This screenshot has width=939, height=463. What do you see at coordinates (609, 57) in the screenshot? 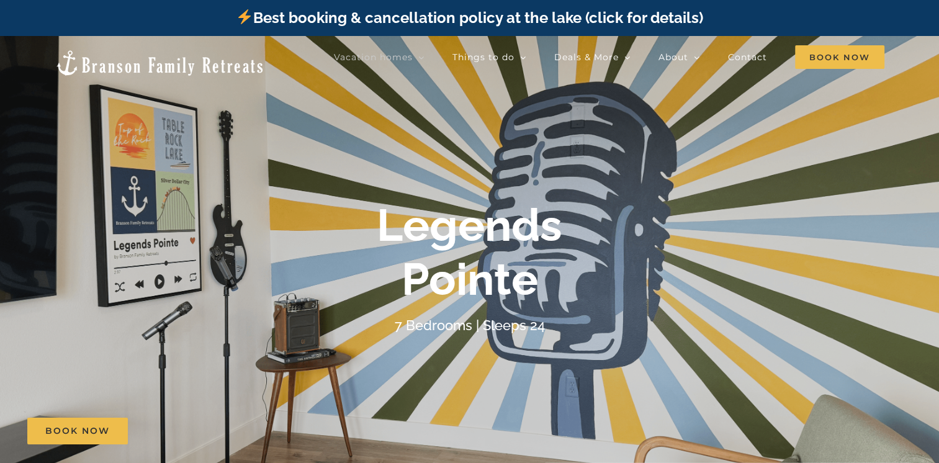
I see `nav: Main Menu` at bounding box center [609, 57].